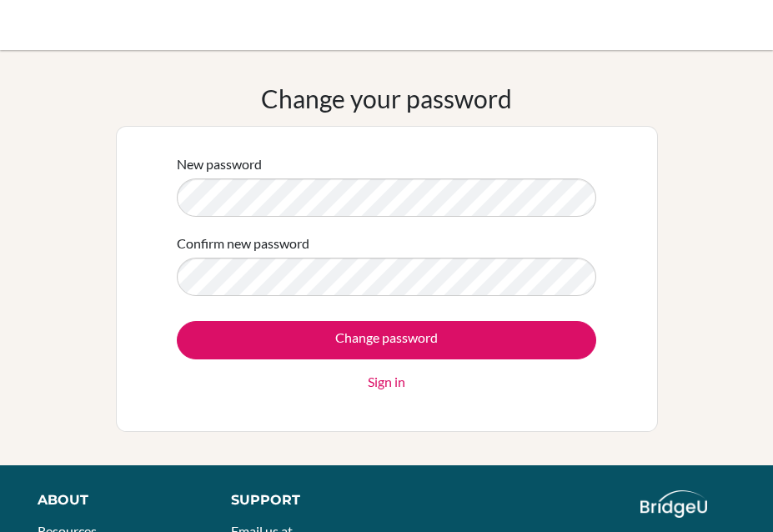 This screenshot has width=773, height=532. Describe the element at coordinates (243, 243) in the screenshot. I see `label: Confirm new password` at that location.